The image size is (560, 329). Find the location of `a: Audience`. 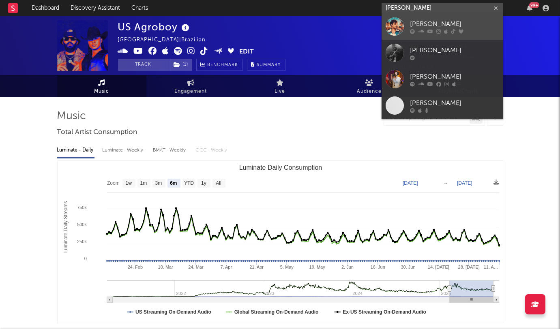

a: Audience is located at coordinates (369, 86).